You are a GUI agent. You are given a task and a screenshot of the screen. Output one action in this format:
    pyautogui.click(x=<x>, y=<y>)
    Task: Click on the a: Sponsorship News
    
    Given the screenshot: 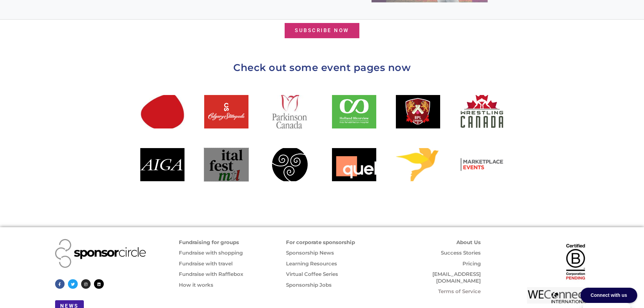 What is the action you would take?
    pyautogui.click(x=310, y=253)
    